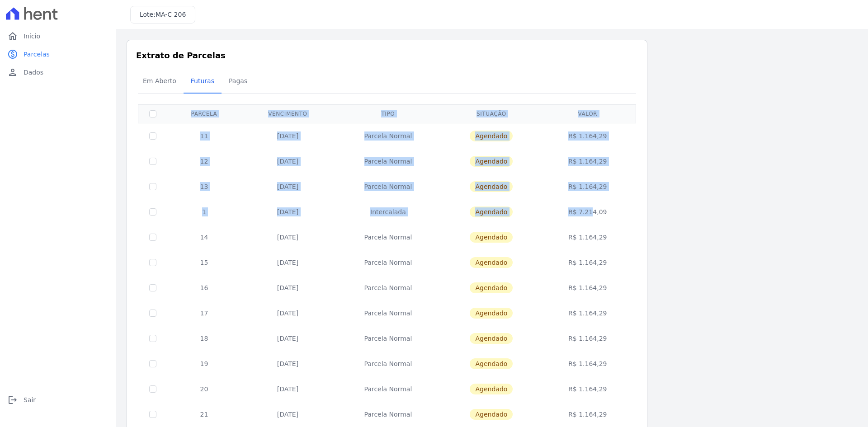 This screenshot has height=427, width=868. Describe the element at coordinates (204, 364) in the screenshot. I see `td: 19` at that location.